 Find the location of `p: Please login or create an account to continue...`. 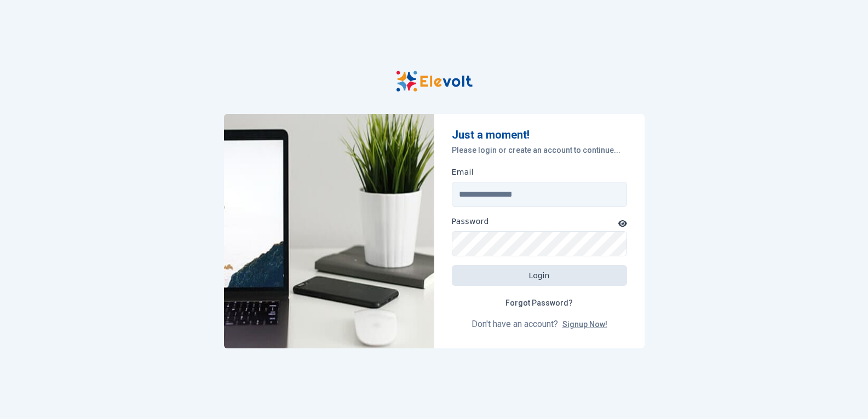

p: Please login or create an account to continue... is located at coordinates (539, 150).